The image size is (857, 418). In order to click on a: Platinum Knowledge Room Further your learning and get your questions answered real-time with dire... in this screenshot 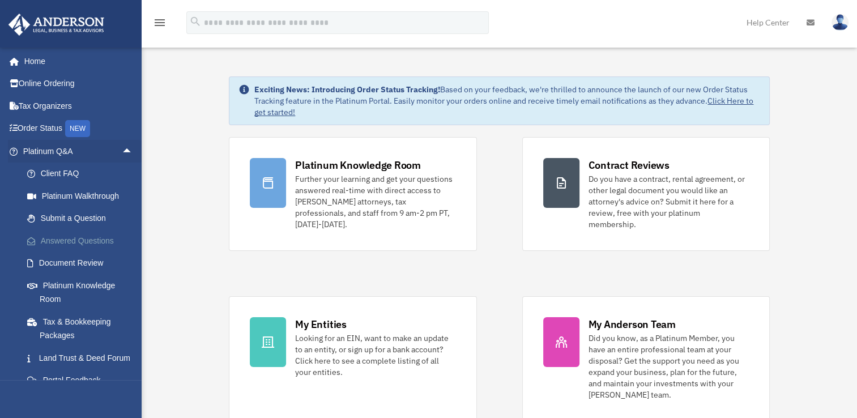, I will do `click(352, 194)`.